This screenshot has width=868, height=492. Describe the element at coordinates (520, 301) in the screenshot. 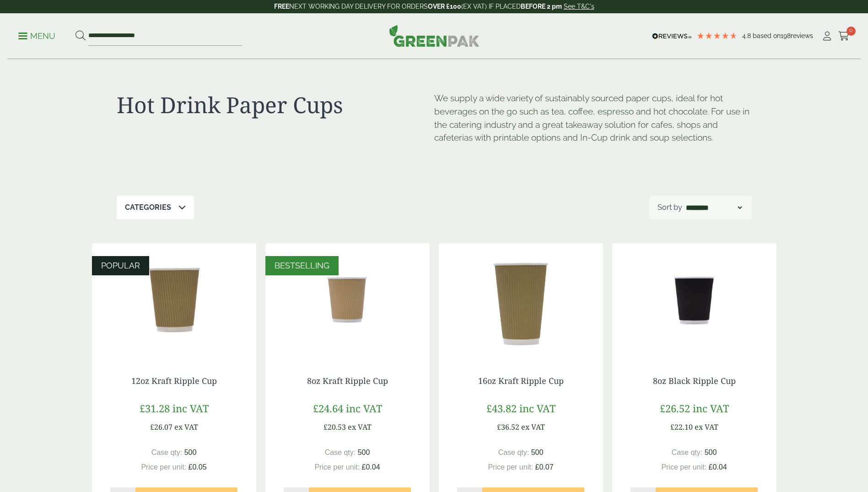

I see `a: 16oz Kraft c` at that location.